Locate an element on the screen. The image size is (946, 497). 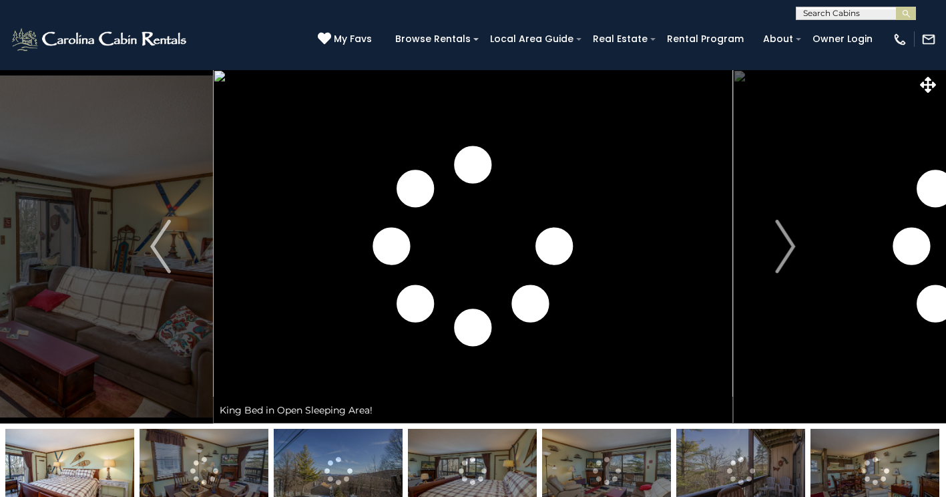
button: Previous is located at coordinates (160, 246).